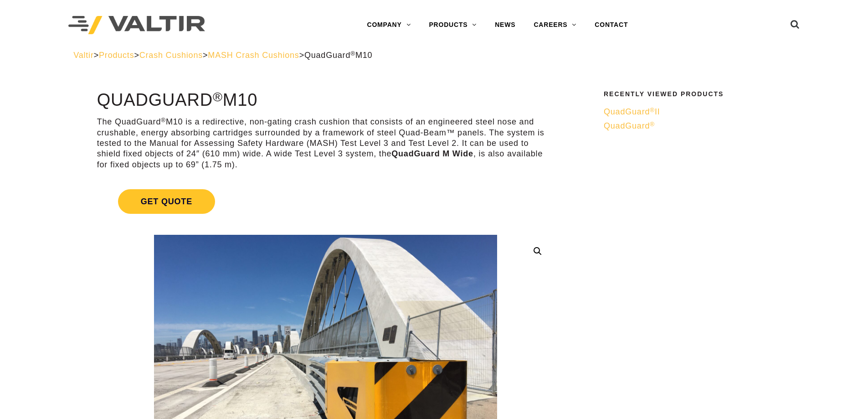 Image resolution: width=868 pixels, height=419 pixels. Describe the element at coordinates (325, 143) in the screenshot. I see `p: The QuadGuard M10 is a redirective, non-gating crash cushion that consists of an engineered steel...` at that location.